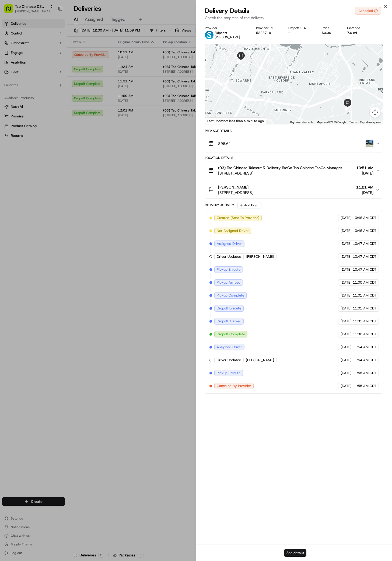  Describe the element at coordinates (268, 28) in the screenshot. I see `div: Provider Id` at that location.